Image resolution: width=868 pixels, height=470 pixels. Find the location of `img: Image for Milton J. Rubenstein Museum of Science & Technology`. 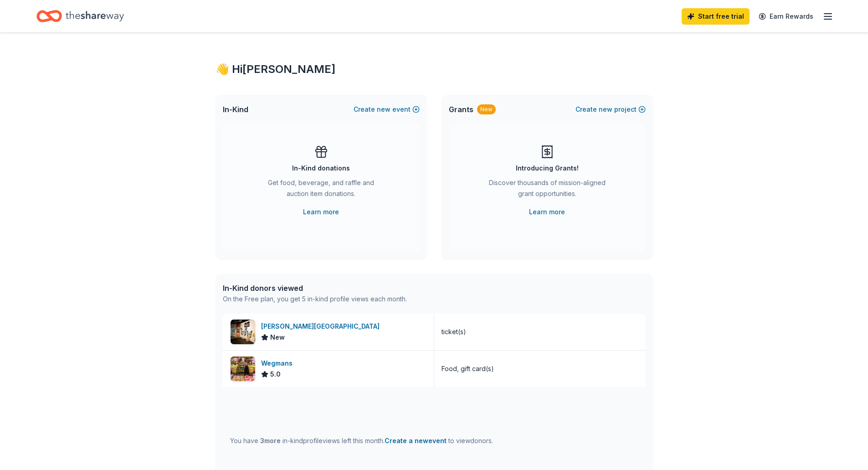

img: Image for Milton J. Rubenstein Museum of Science & Technology is located at coordinates (243, 332).